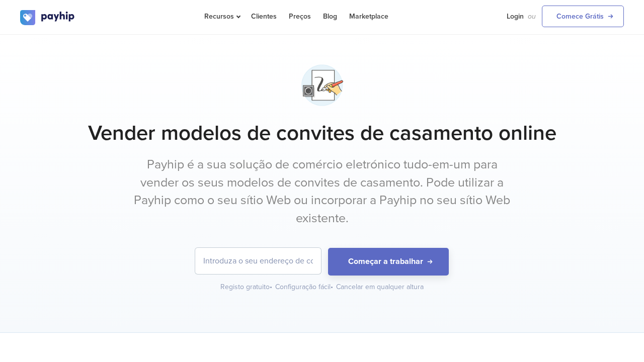  What do you see at coordinates (304, 287) in the screenshot?
I see `div: Configuração fácil` at bounding box center [304, 287].